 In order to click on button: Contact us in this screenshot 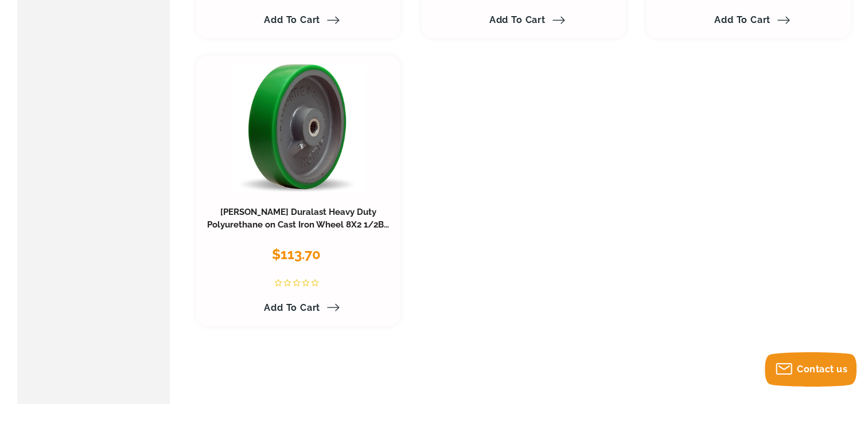, I will do `click(811, 369)`.